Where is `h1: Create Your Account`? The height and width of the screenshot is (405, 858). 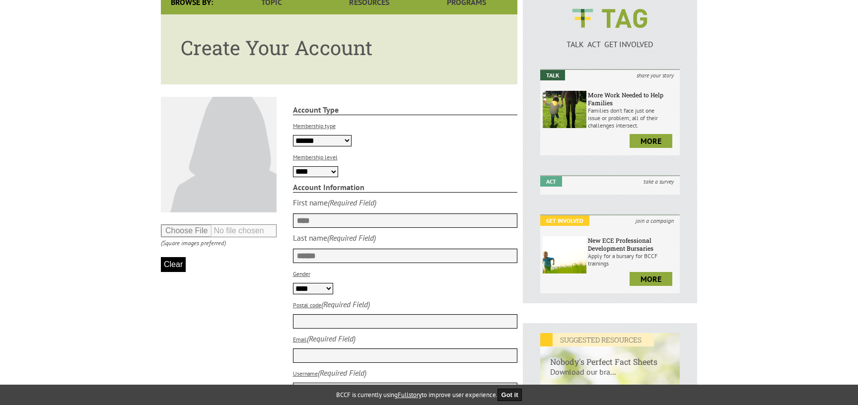 h1: Create Your Account is located at coordinates (339, 47).